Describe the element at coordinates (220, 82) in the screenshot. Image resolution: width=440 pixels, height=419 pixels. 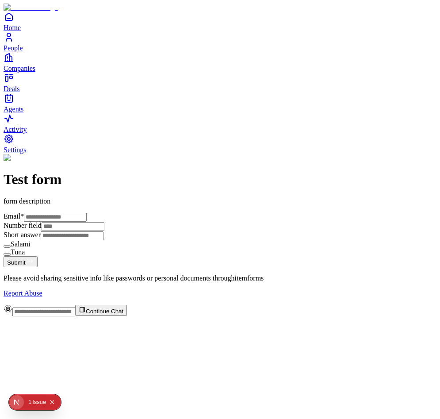
I see `a: Deals` at that location.